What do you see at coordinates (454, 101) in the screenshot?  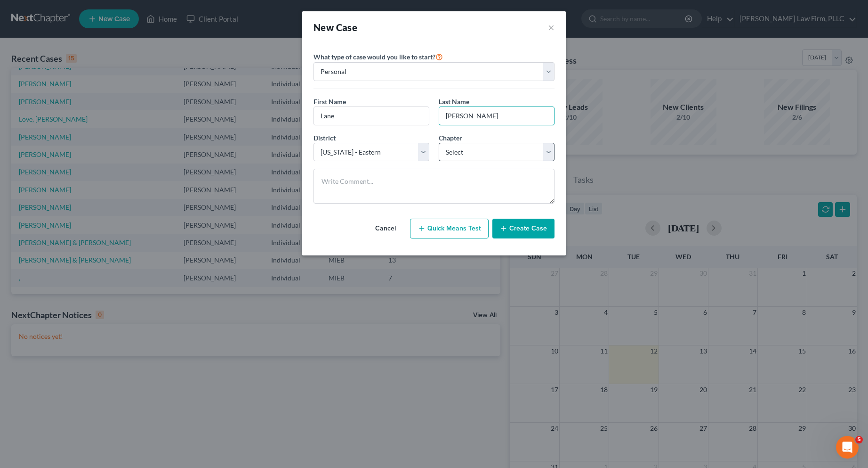 I see `span: Last Name` at bounding box center [454, 101].